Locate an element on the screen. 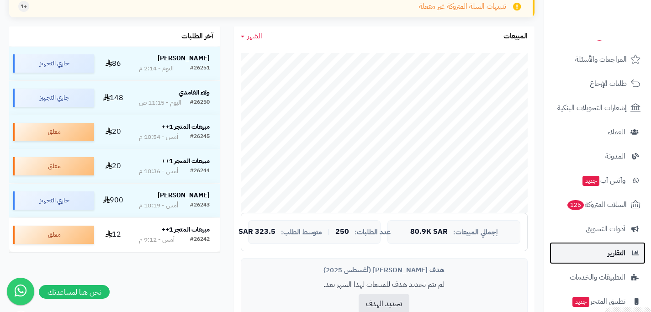 The width and height of the screenshot is (651, 312). span: العملاء is located at coordinates (616, 132).